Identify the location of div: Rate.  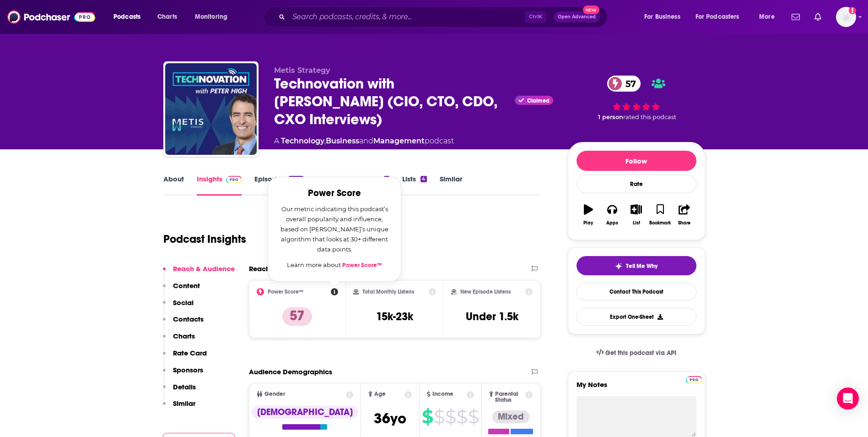
(637, 184).